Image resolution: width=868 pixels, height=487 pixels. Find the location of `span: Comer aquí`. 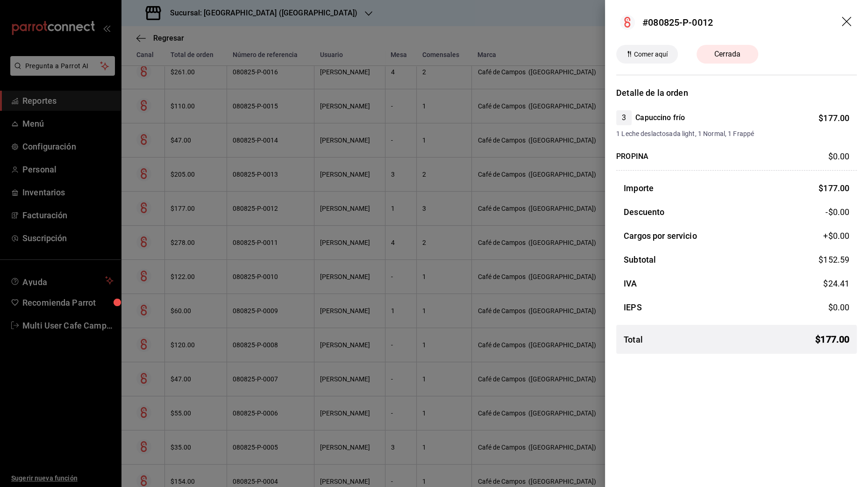

span: Comer aquí is located at coordinates (651, 54).